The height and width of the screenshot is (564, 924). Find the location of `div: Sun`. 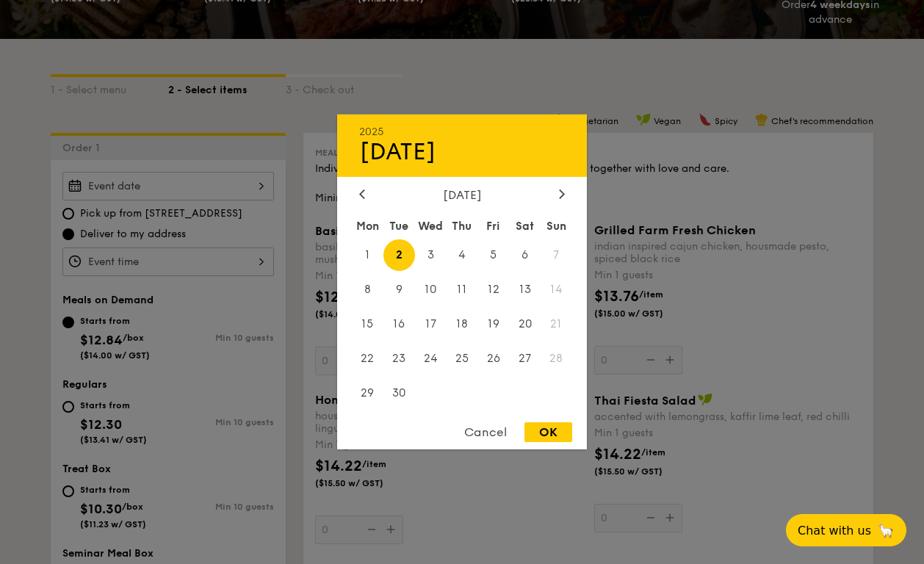

div: Sun is located at coordinates (556, 226).